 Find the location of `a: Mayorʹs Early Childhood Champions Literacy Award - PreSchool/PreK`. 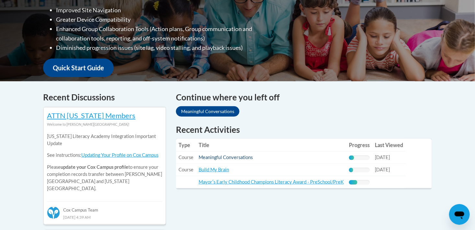

a: Mayorʹs Early Childhood Champions Literacy Award - PreSchool/PreK is located at coordinates (271, 182).